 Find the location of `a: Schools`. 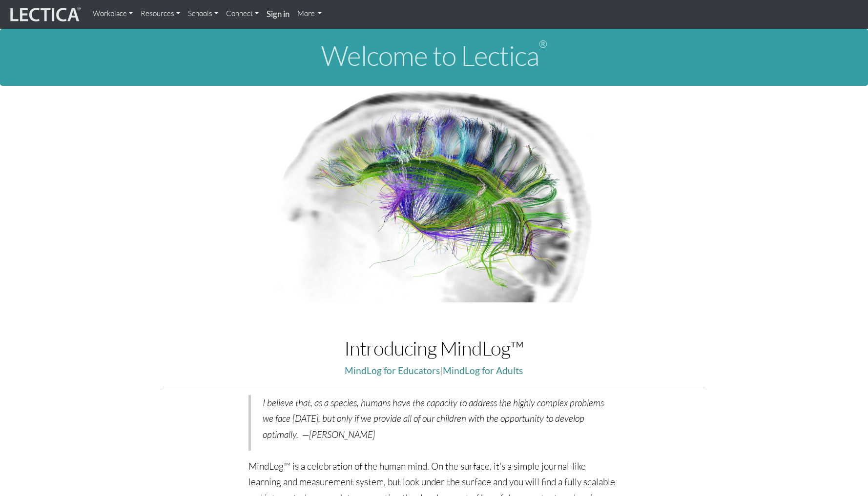

a: Schools is located at coordinates (203, 14).